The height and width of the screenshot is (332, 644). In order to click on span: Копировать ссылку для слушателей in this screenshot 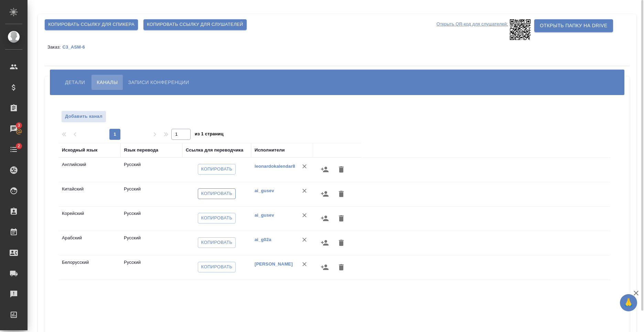, I will do `click(195, 24)`.